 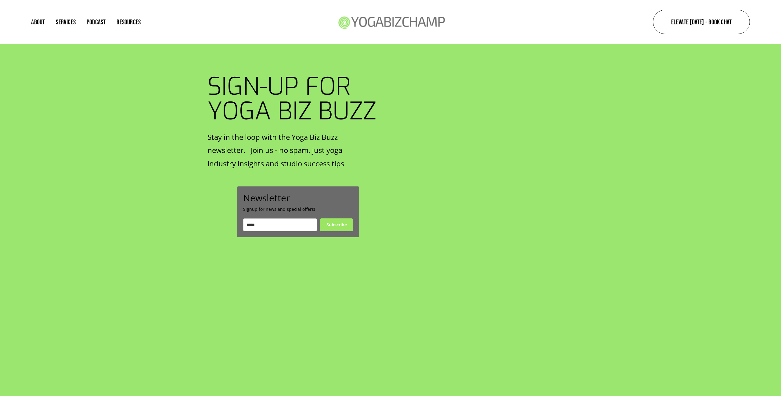 What do you see at coordinates (298, 209) in the screenshot?
I see `p: Signup for news and special offers!` at bounding box center [298, 209].